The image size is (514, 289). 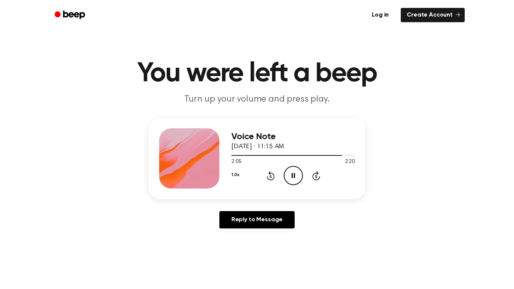 What do you see at coordinates (293, 136) in the screenshot?
I see `h3: Voice Note` at bounding box center [293, 136].